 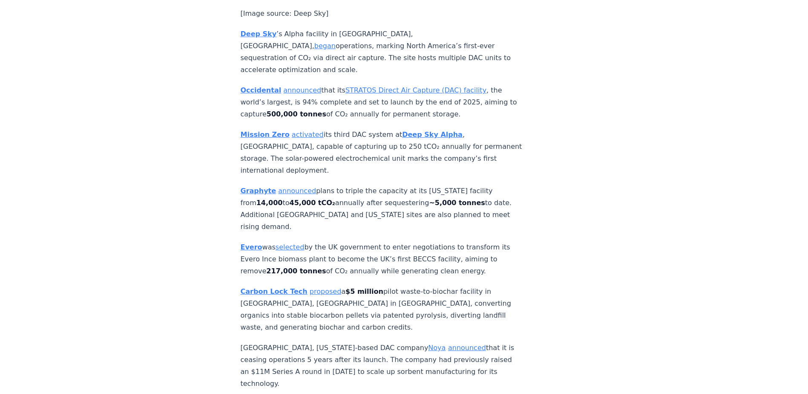 I want to click on a: activated, so click(x=308, y=134).